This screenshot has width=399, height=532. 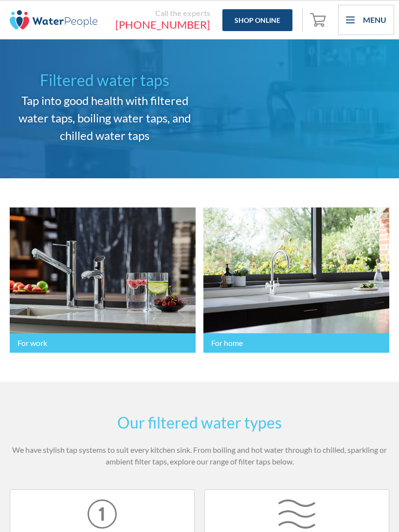 What do you see at coordinates (257, 20) in the screenshot?
I see `a: Shop Online` at bounding box center [257, 20].